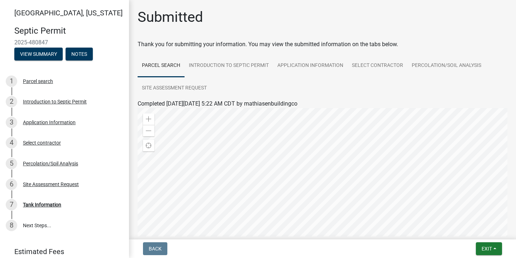 This screenshot has width=516, height=258. I want to click on div: Application Information, so click(49, 122).